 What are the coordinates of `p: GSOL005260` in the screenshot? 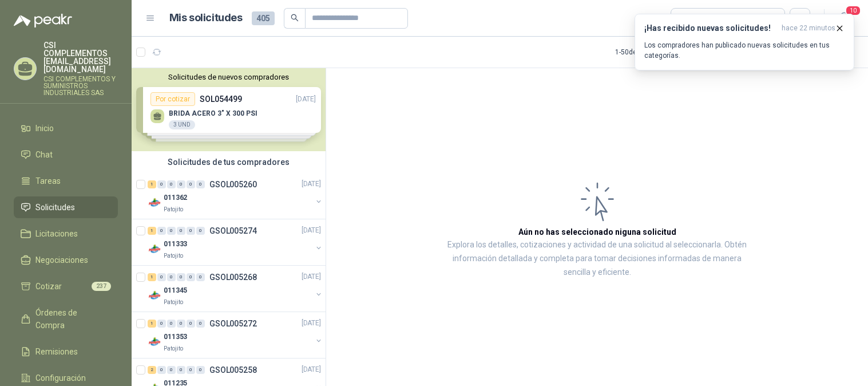 It's located at (233, 184).